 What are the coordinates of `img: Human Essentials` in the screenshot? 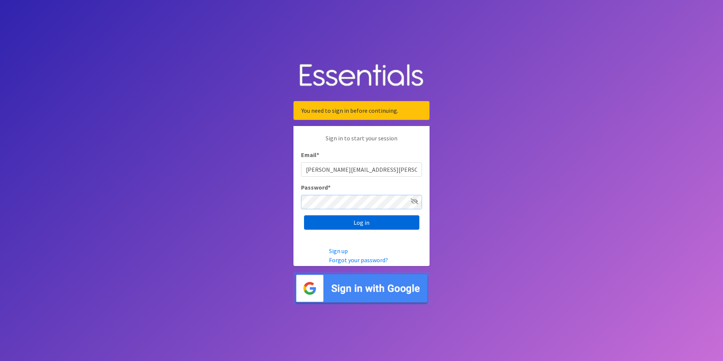 It's located at (361, 76).